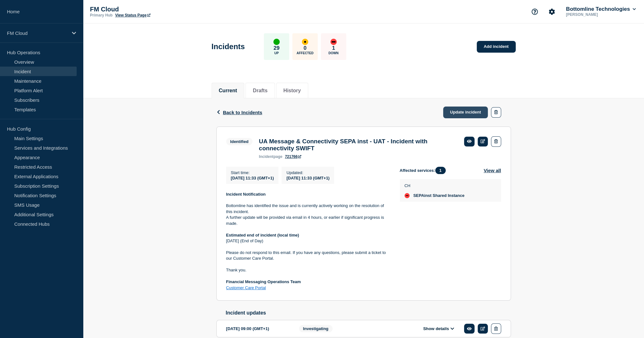  I want to click on p: Bottomline has identified the issue and is currently actively working on the resolution of this i..., so click(308, 208).